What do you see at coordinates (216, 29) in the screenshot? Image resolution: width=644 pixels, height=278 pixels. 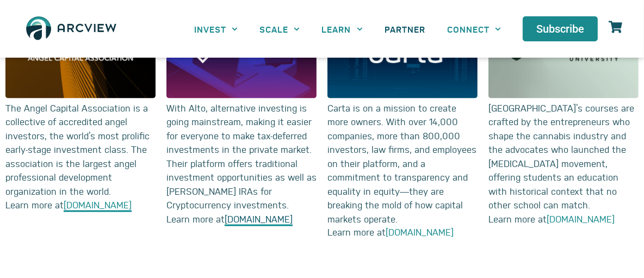 I see `a: INVEST` at bounding box center [216, 29].